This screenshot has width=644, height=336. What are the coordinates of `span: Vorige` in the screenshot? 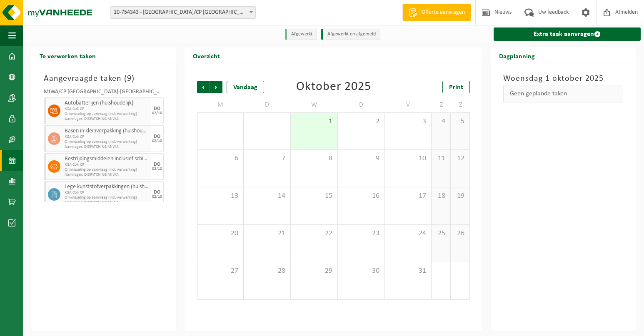 It's located at (203, 87).